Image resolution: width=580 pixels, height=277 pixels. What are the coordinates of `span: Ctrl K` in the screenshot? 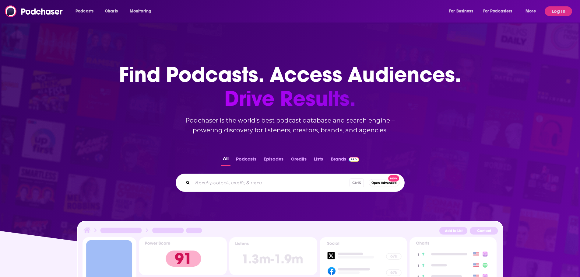 It's located at (357, 183).